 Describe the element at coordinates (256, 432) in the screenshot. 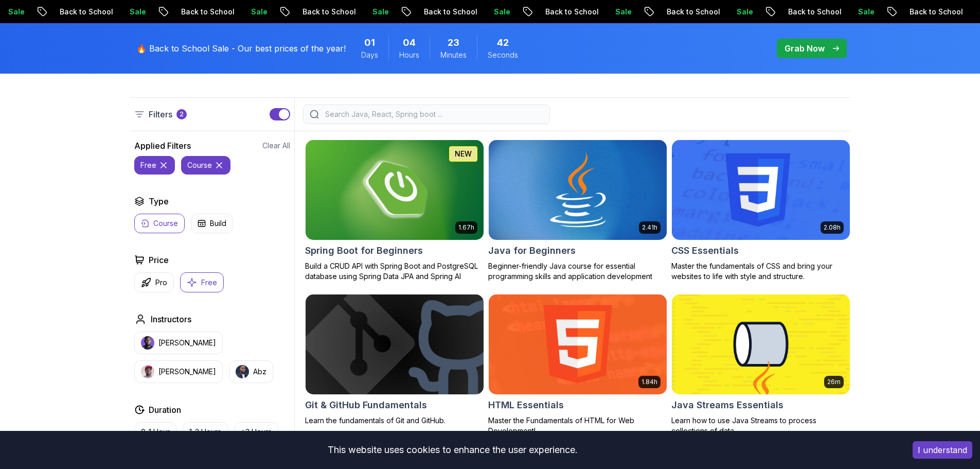

I see `p: +3 Hours` at that location.